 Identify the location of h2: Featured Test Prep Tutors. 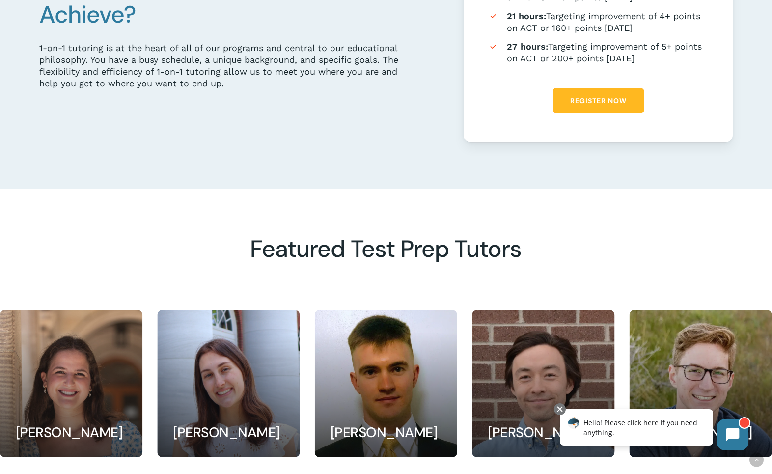
(386, 249).